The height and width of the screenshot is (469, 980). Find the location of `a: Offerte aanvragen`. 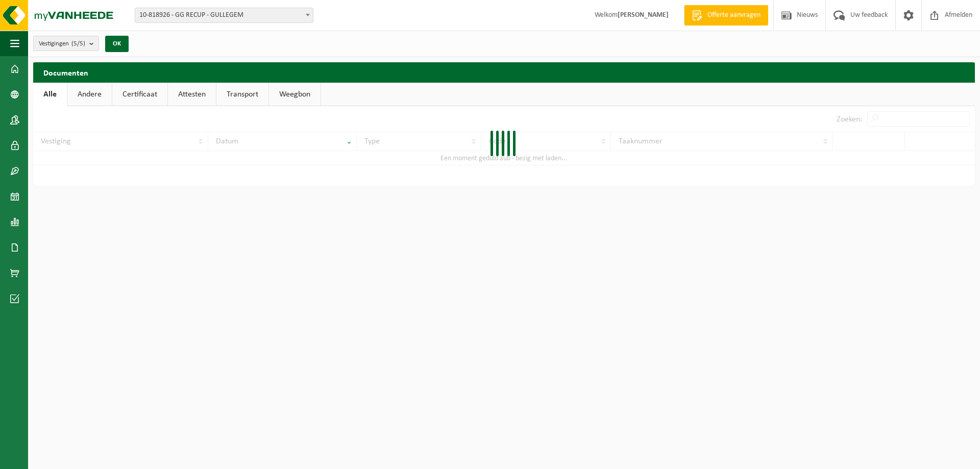

a: Offerte aanvragen is located at coordinates (726, 15).